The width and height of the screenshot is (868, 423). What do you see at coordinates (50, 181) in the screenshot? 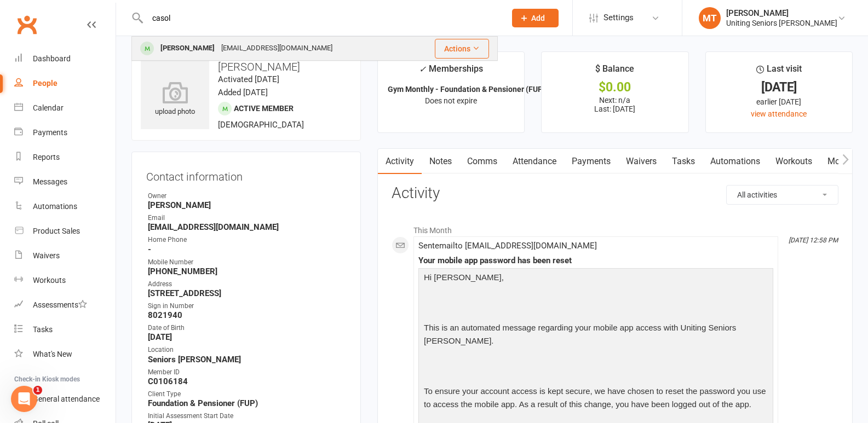
I see `div: Messages` at bounding box center [50, 181].